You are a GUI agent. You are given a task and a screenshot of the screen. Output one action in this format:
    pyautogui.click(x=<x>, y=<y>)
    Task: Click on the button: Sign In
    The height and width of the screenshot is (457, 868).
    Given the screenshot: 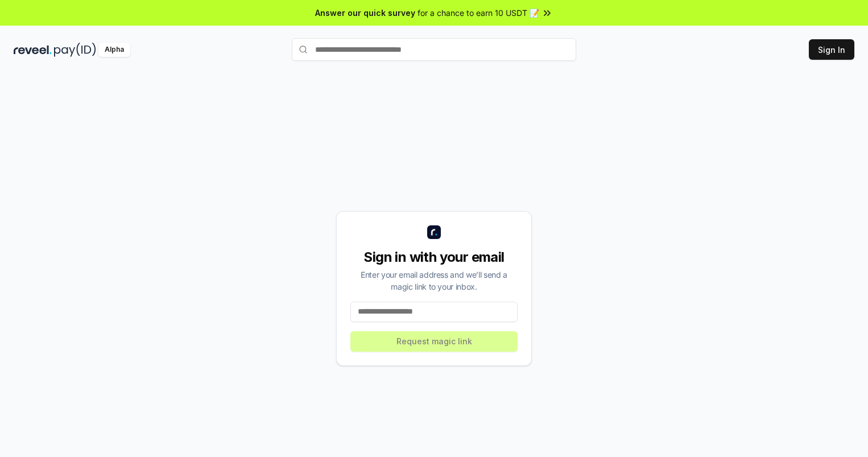 What is the action you would take?
    pyautogui.click(x=831, y=50)
    